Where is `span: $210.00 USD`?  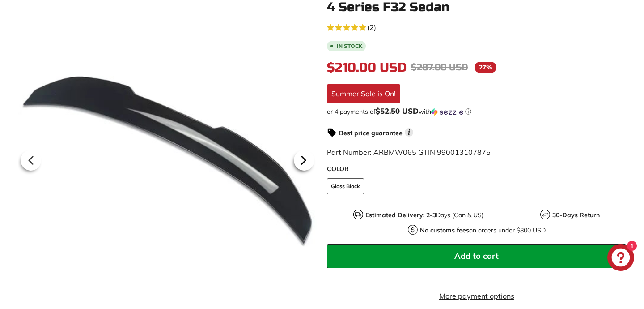 span: $210.00 USD is located at coordinates (367, 67).